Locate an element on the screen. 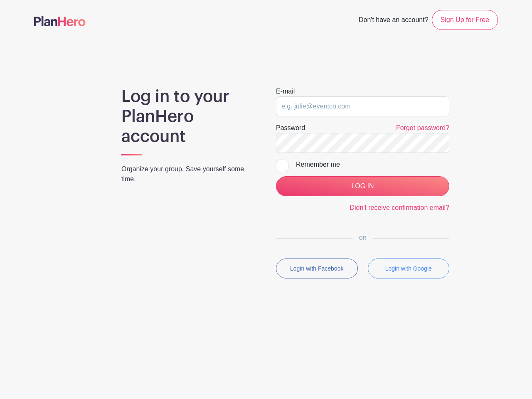 The width and height of the screenshot is (532, 399). img: logo-507f7623f17ff9eddc593b1ce0a138ce2505c220e1c5a4e2b4648c50719b7d32.svg is located at coordinates (60, 21).